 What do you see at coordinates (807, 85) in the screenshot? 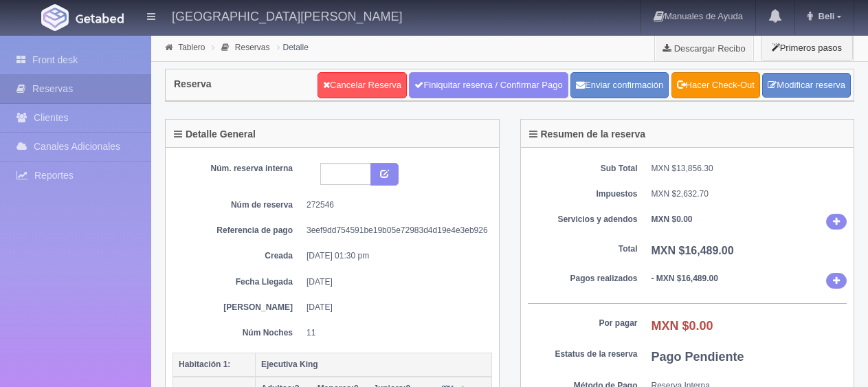
I see `a: Modificar reserva` at bounding box center [807, 85].